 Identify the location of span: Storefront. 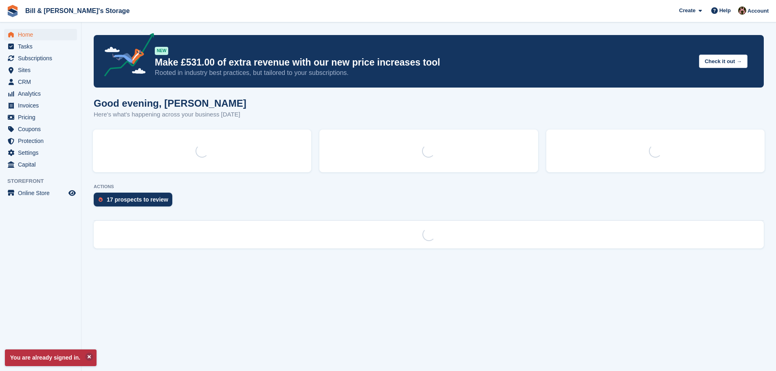
(44, 181).